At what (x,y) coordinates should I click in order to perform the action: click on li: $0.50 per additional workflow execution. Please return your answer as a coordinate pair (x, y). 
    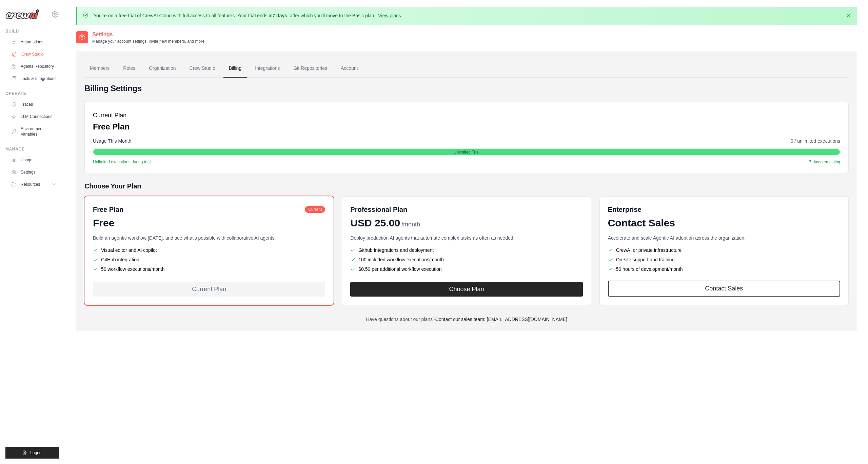
    Looking at the image, I should click on (466, 269).